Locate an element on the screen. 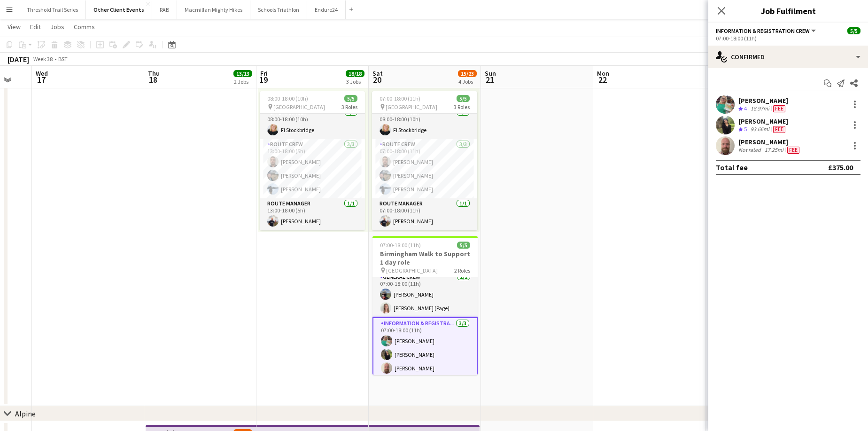 Image resolution: width=868 pixels, height=431 pixels. div: 07:00-18:00 (11h) is located at coordinates (788, 38).